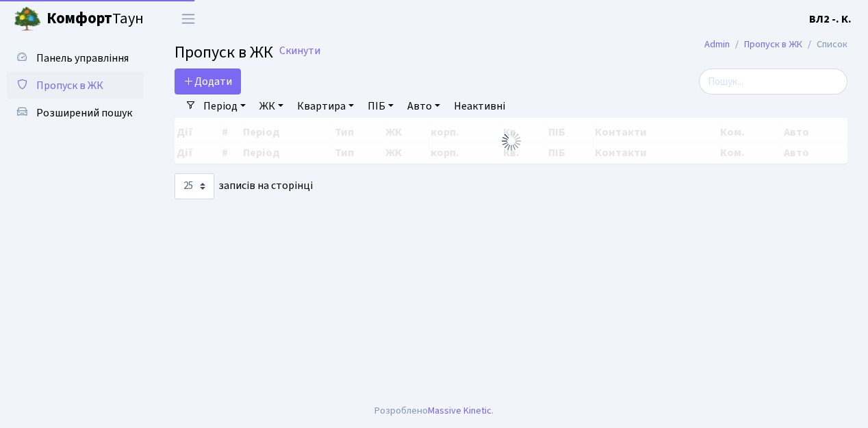 Image resolution: width=868 pixels, height=428 pixels. Describe the element at coordinates (271, 106) in the screenshot. I see `a: ЖК` at that location.